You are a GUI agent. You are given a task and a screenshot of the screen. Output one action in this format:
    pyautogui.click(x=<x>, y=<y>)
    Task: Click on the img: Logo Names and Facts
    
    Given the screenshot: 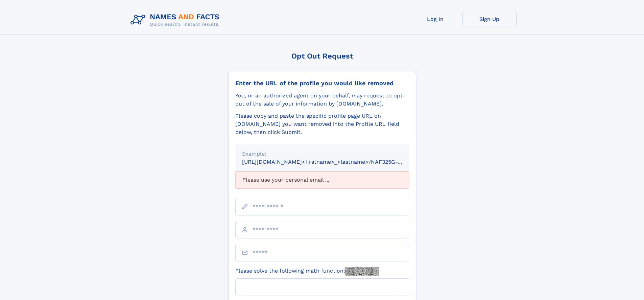 What is the action you would take?
    pyautogui.click(x=176, y=20)
    